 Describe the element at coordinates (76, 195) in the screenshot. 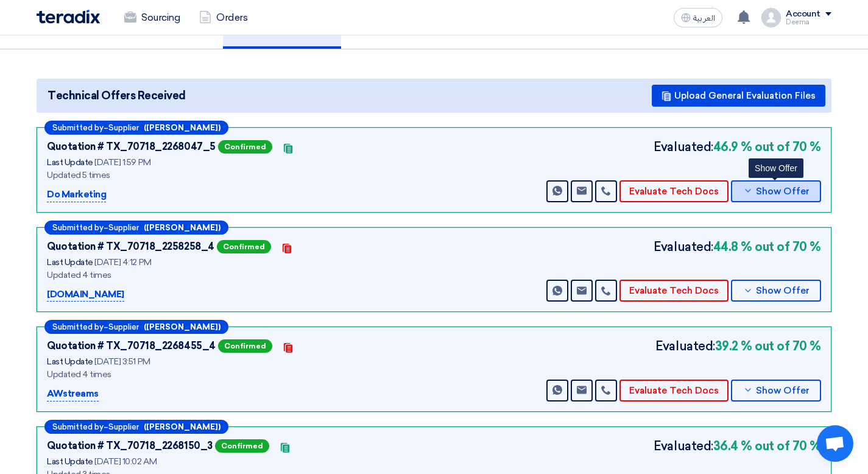

I see `p: Do Marketing` at that location.